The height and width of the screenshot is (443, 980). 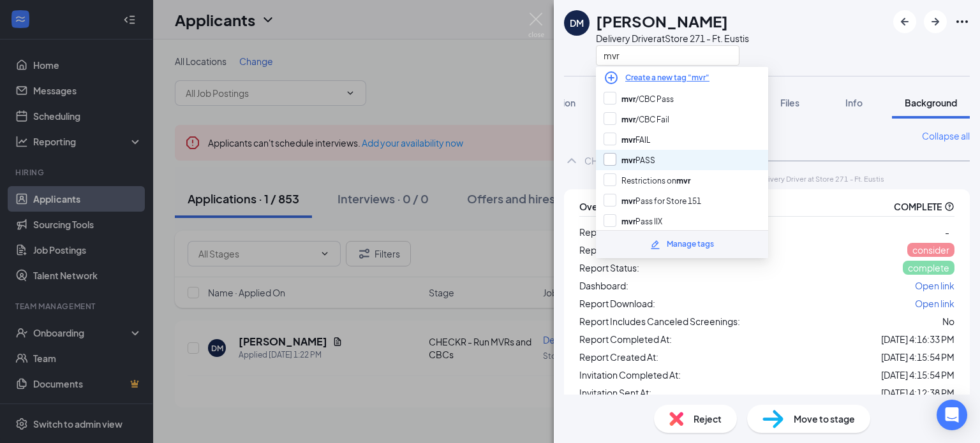 I want to click on button: ArrowRight, so click(x=935, y=22).